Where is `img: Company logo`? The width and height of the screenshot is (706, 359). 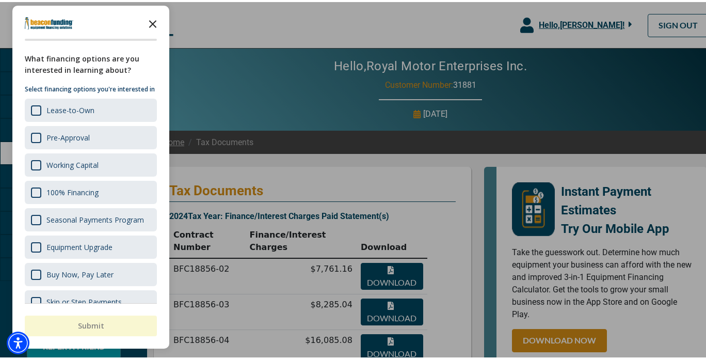 img: Company logo is located at coordinates (49, 21).